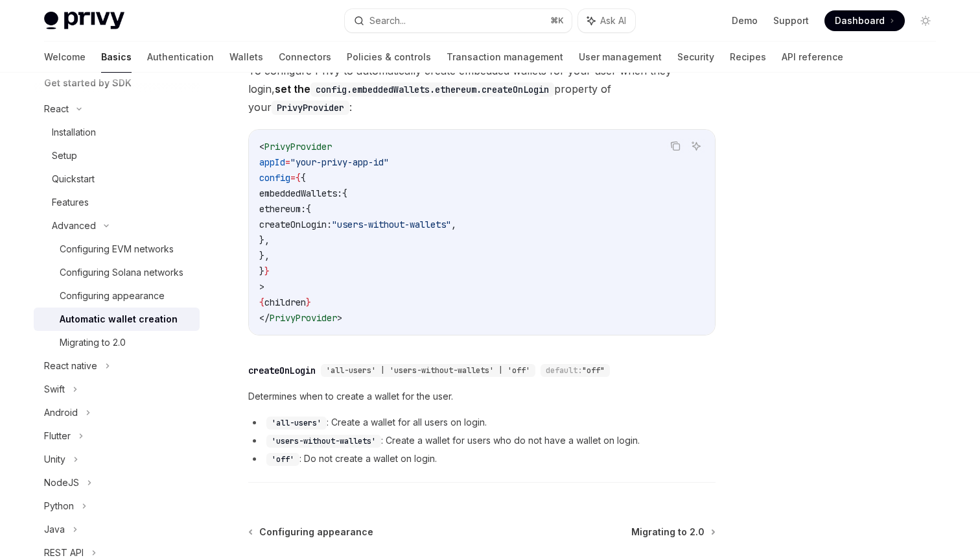  Describe the element at coordinates (481, 422) in the screenshot. I see `li: : Create a wallet for all users on login.` at that location.